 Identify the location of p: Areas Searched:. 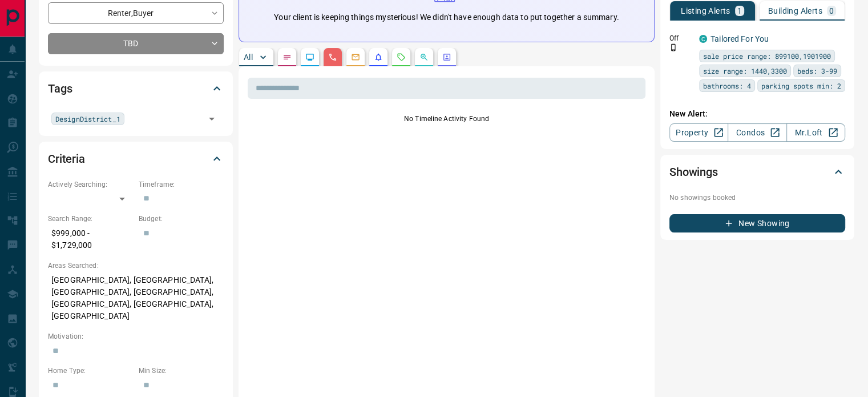
(135, 266).